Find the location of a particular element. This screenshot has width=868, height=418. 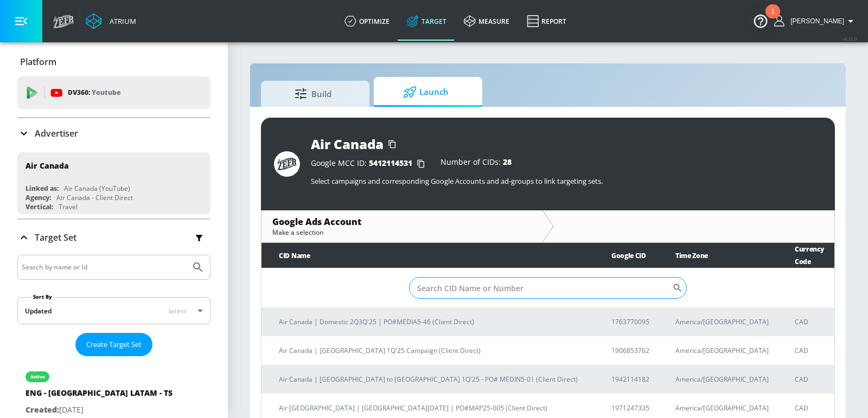

div: Google Ads Account is located at coordinates (401, 222).